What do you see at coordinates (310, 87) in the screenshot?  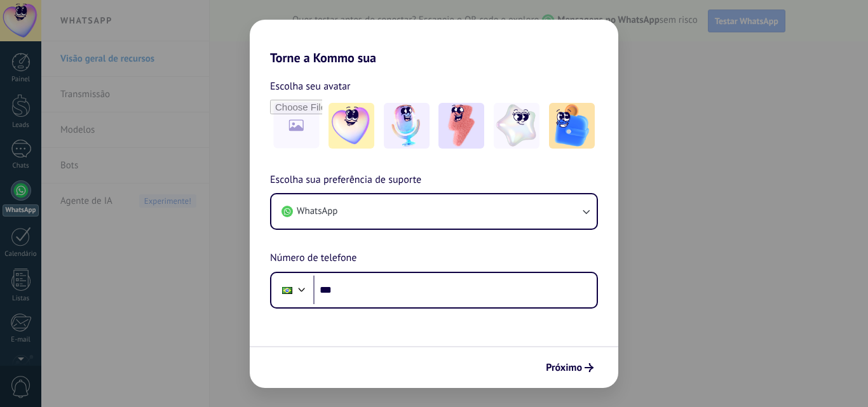 I see `span: Escolha seu avatar` at bounding box center [310, 87].